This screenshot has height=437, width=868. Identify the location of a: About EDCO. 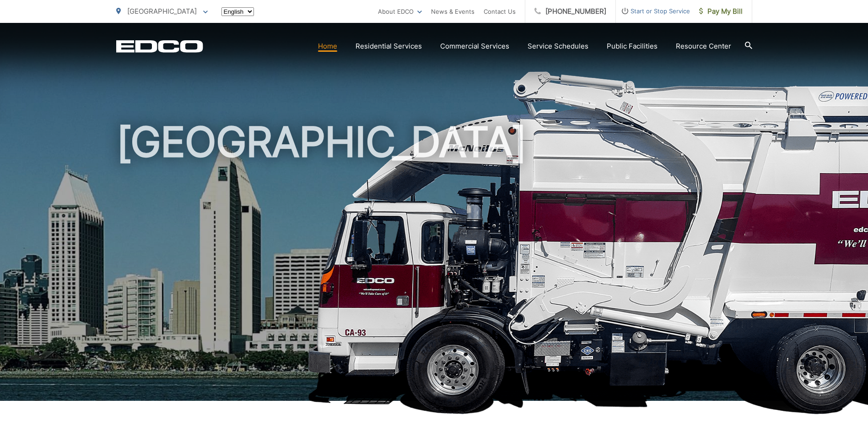
(400, 11).